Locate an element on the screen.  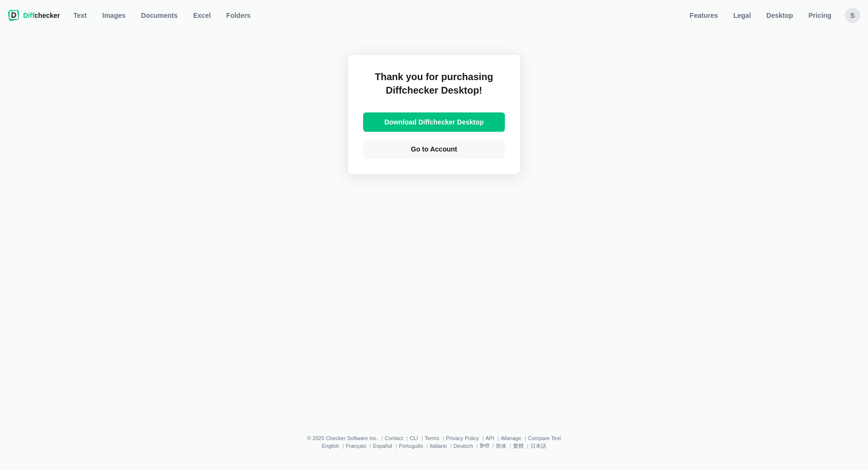
span: Diff is located at coordinates (28, 16).